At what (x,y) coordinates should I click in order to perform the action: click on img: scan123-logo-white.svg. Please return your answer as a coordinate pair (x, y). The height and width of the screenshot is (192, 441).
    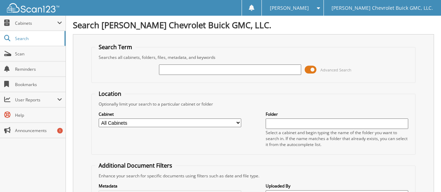
    Looking at the image, I should click on (33, 8).